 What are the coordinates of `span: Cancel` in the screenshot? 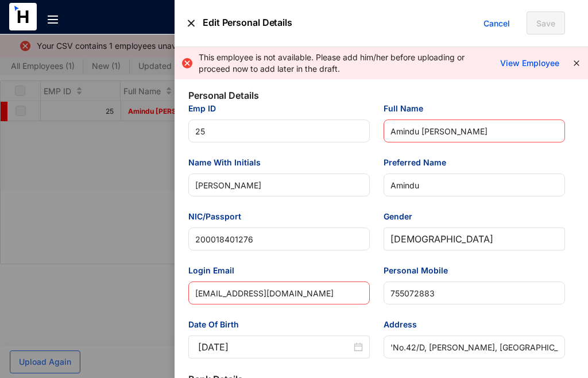 It's located at (497, 24).